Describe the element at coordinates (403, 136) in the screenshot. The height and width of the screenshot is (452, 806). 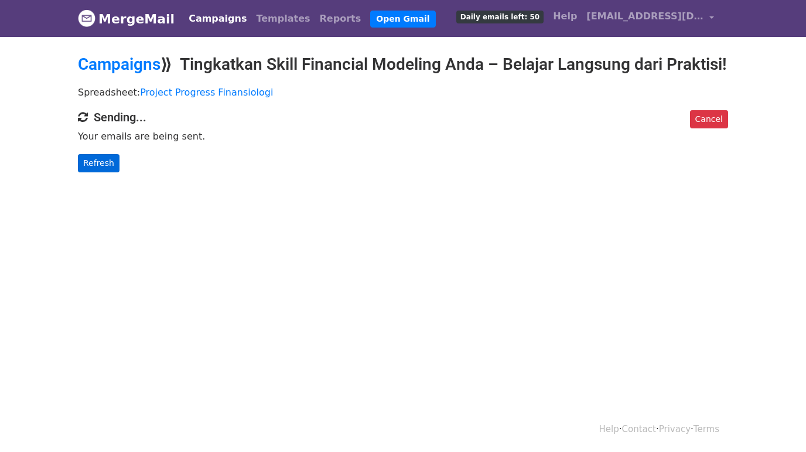
I see `p: Your emails are being sent.` at that location.